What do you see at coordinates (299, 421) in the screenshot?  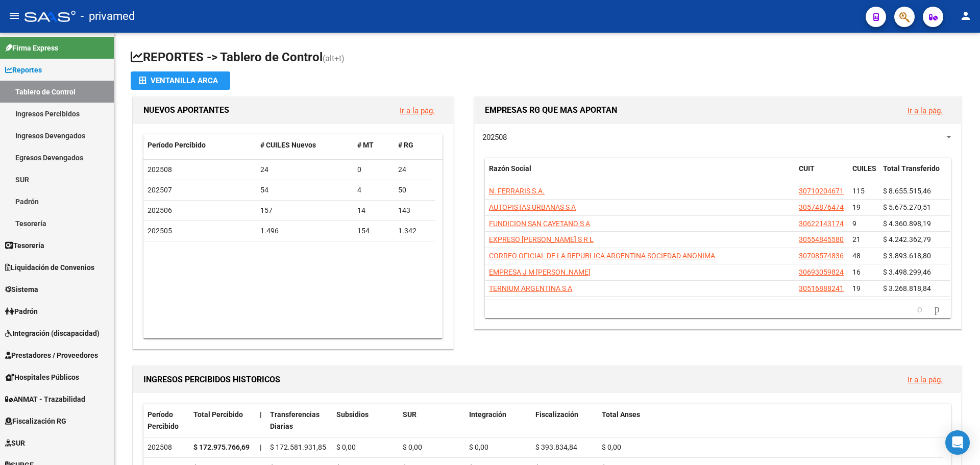 I see `datatable-header-cell: Transferencias Diarias` at bounding box center [299, 421].